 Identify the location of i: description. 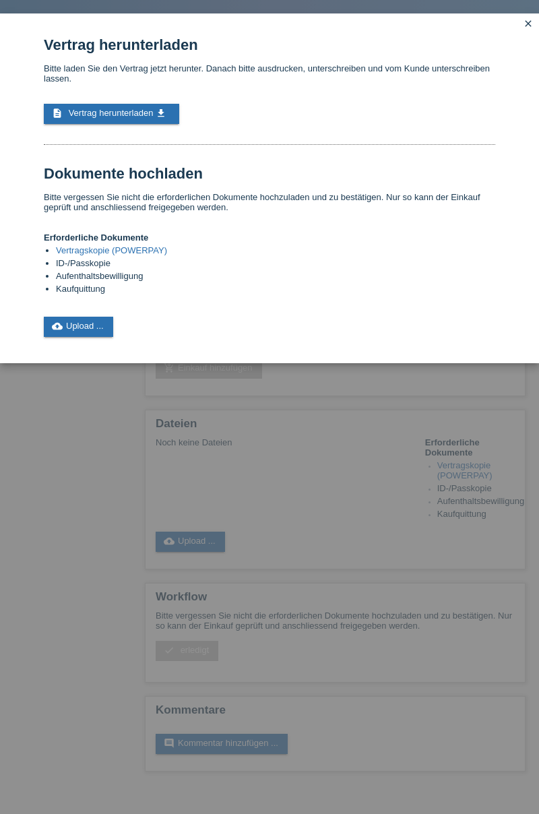
(57, 113).